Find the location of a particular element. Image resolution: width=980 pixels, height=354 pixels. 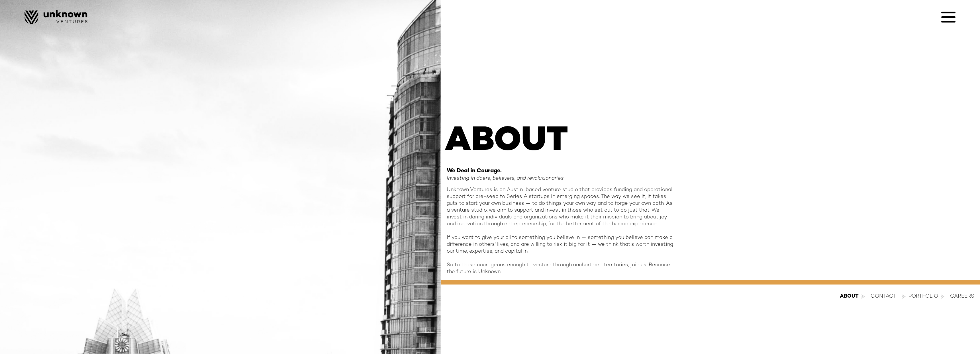

a: Careers is located at coordinates (962, 297).